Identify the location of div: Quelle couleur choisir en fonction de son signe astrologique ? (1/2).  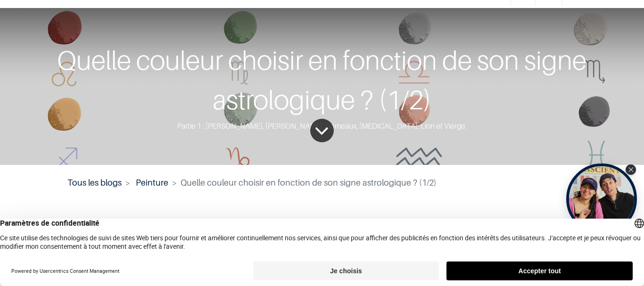
(322, 80).